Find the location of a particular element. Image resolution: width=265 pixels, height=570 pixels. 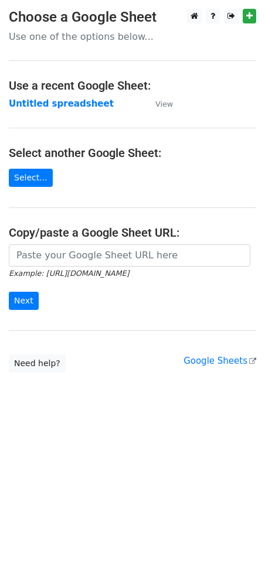

a: View is located at coordinates (158, 104).